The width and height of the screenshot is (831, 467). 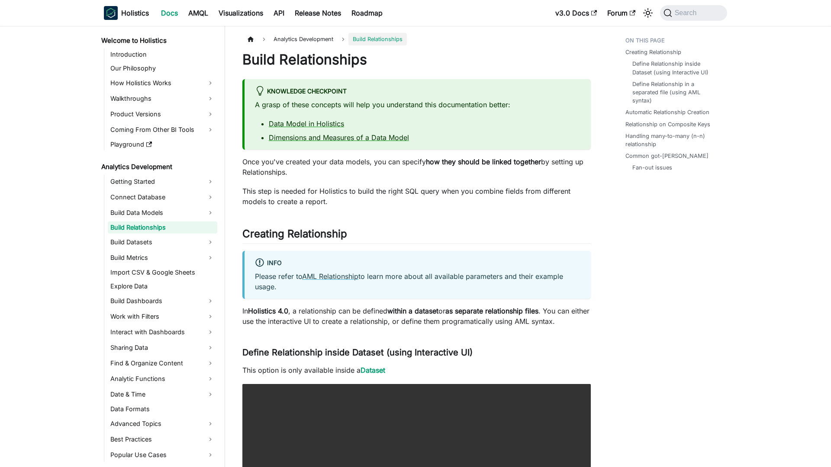 What do you see at coordinates (653, 52) in the screenshot?
I see `a: Creating Relationship` at bounding box center [653, 52].